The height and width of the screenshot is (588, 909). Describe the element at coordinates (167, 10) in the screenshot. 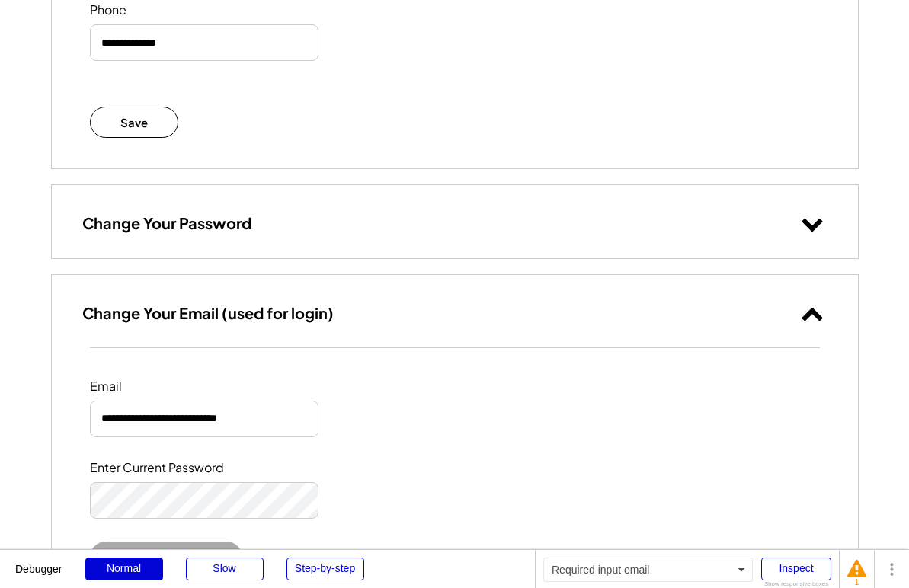

I see `div: Phone` at that location.